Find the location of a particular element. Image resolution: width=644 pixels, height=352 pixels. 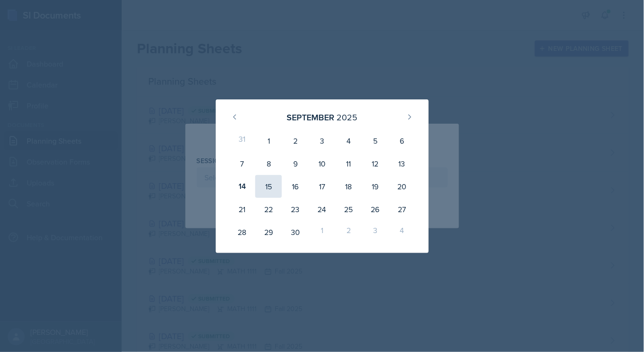

div: 27 is located at coordinates (402, 210).